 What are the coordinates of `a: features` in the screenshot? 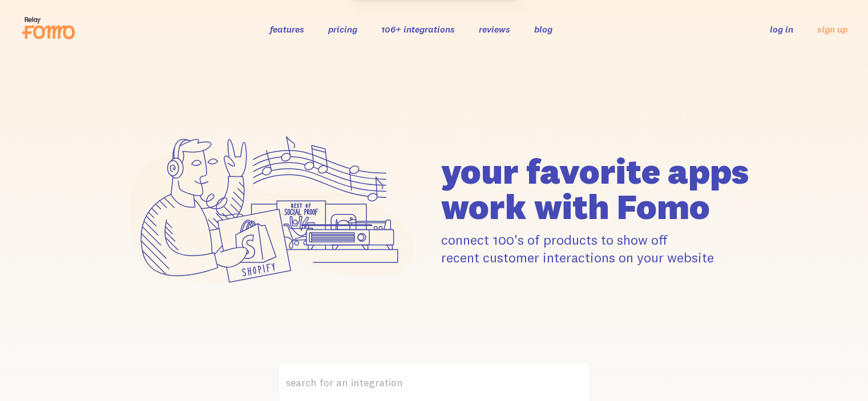 It's located at (287, 29).